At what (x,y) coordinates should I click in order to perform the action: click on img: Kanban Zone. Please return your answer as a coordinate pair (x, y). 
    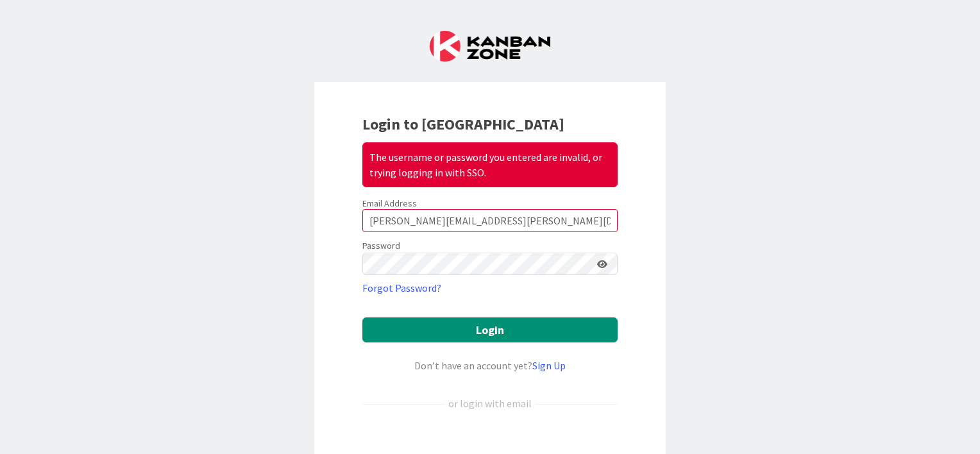
    Looking at the image, I should click on (490, 46).